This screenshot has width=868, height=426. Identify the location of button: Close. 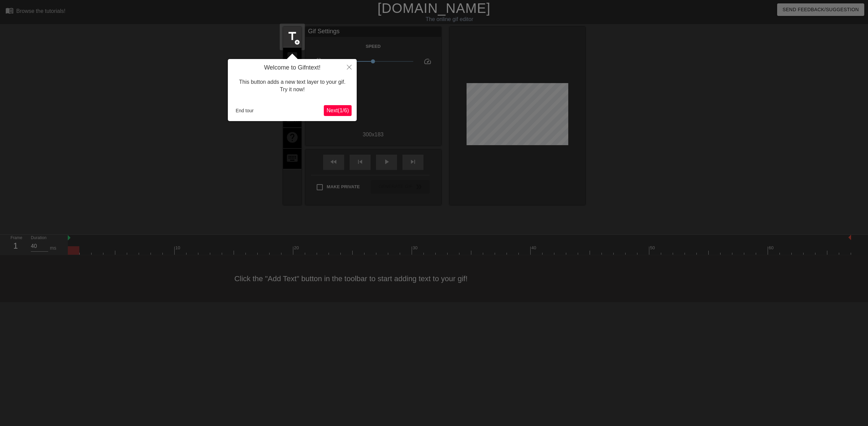
(350, 67).